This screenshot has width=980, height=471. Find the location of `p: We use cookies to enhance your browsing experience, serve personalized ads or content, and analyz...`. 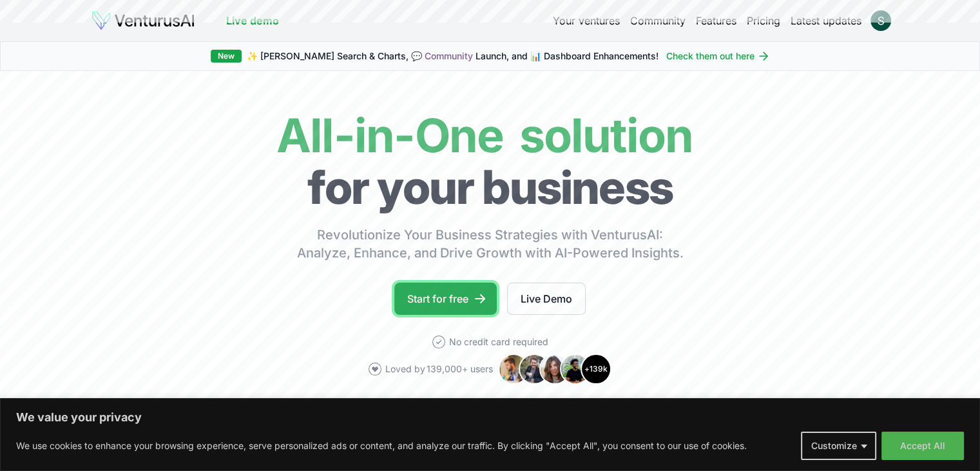

p: We use cookies to enhance your browsing experience, serve personalized ads or content, and analyz... is located at coordinates (382, 446).